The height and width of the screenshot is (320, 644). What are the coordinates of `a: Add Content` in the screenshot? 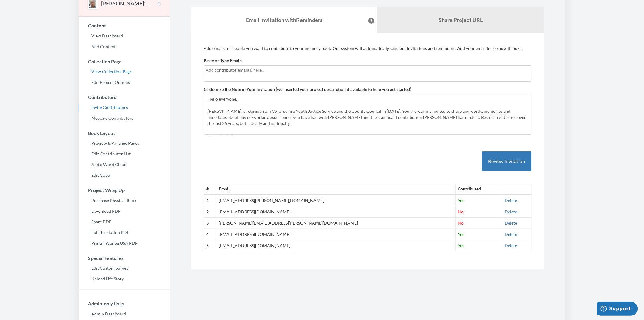 It's located at (124, 47).